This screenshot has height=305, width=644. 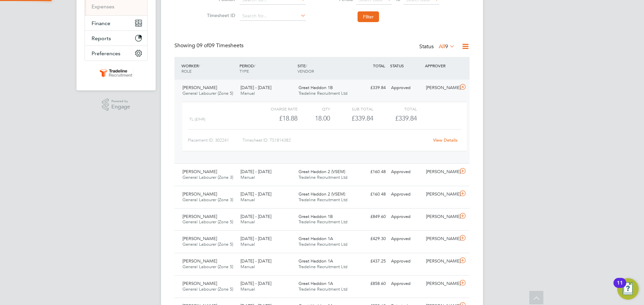 I want to click on div: £18.88, so click(x=276, y=118).